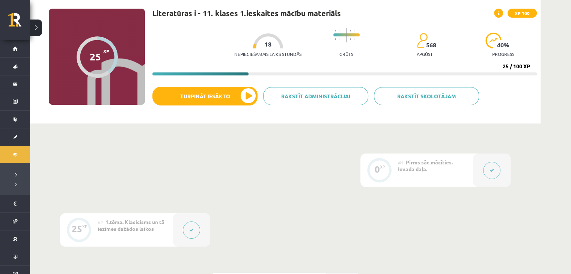 The image size is (571, 274). I want to click on p: Nepieciešamais laiks stundās, so click(268, 54).